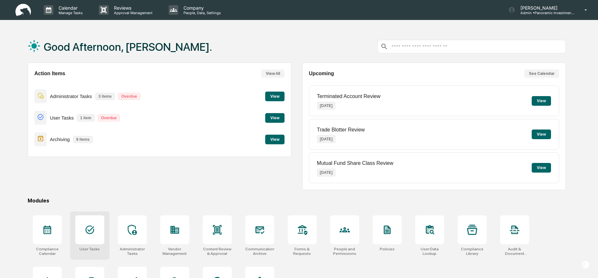 The height and width of the screenshot is (278, 598). What do you see at coordinates (89, 249) in the screenshot?
I see `div: User Tasks` at bounding box center [89, 249].